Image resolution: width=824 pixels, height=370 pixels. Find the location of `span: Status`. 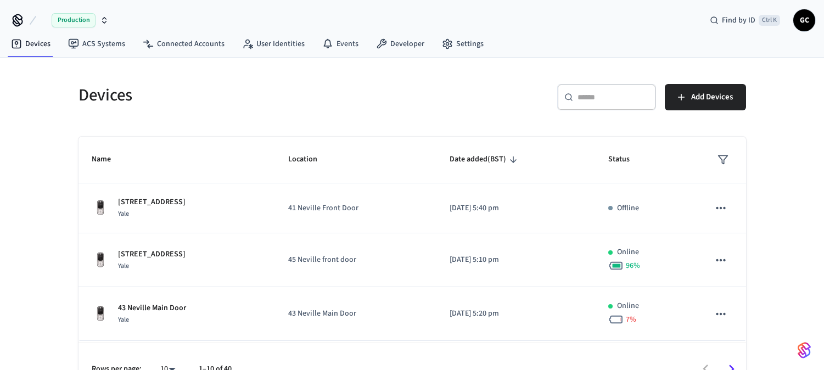

span: Status is located at coordinates (626, 159).